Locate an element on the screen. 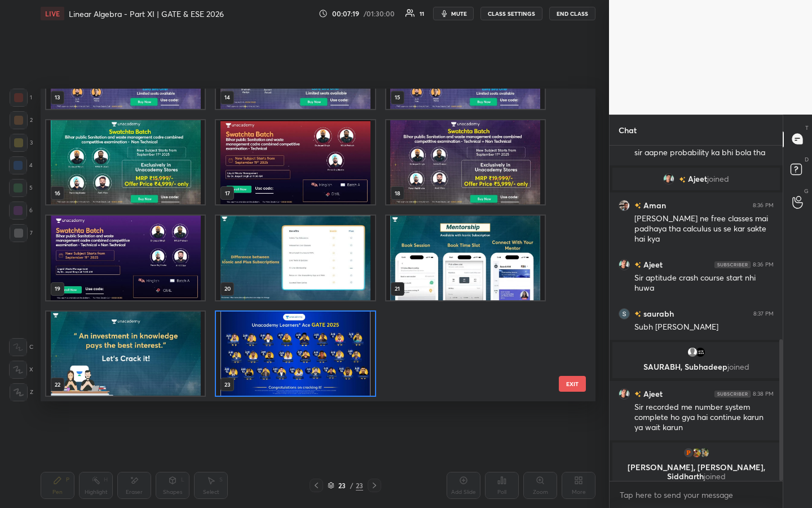 Image resolution: width=812 pixels, height=508 pixels. img: f7242c432ac34f5392b76235090f3c52.jpg is located at coordinates (701, 352).